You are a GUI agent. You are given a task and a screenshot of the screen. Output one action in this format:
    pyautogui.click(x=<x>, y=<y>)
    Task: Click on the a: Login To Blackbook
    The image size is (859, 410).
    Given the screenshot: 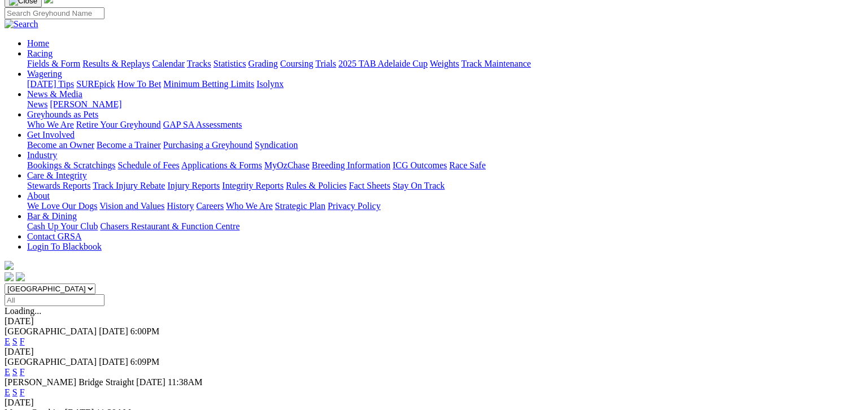 What is the action you would take?
    pyautogui.click(x=64, y=246)
    